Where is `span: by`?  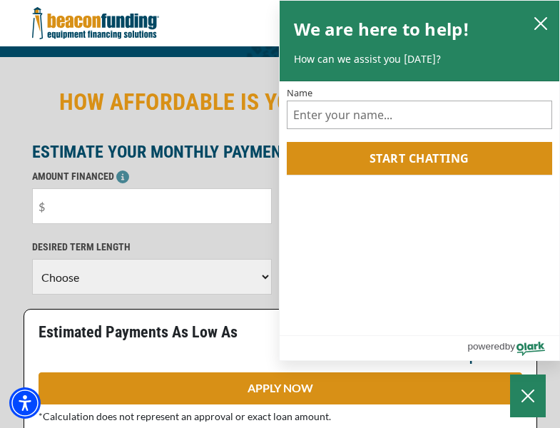 span: by is located at coordinates (510, 346).